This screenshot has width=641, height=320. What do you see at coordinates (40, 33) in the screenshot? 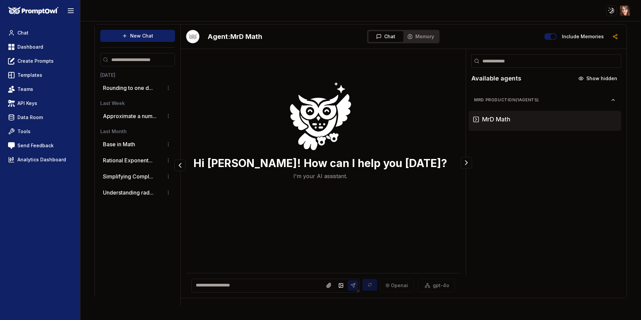
I see `a: Chat` at bounding box center [40, 33].